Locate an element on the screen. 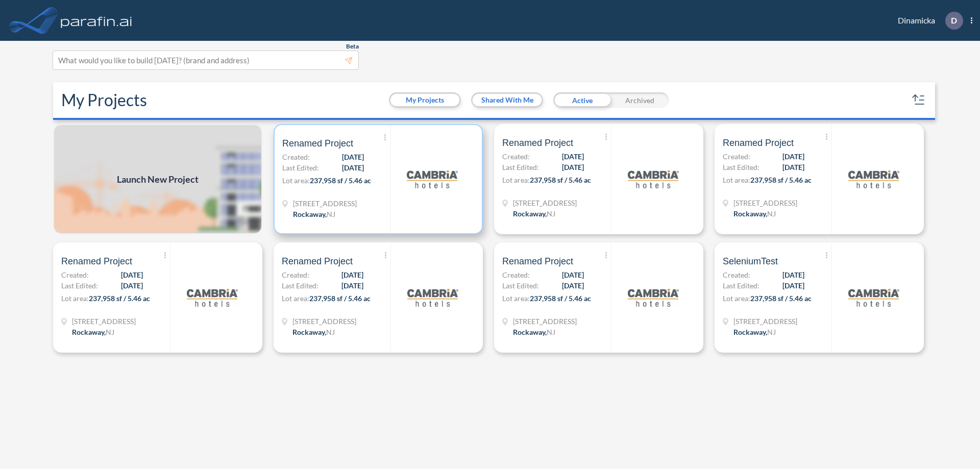 The width and height of the screenshot is (980, 469). button: My Projects is located at coordinates (424, 100).